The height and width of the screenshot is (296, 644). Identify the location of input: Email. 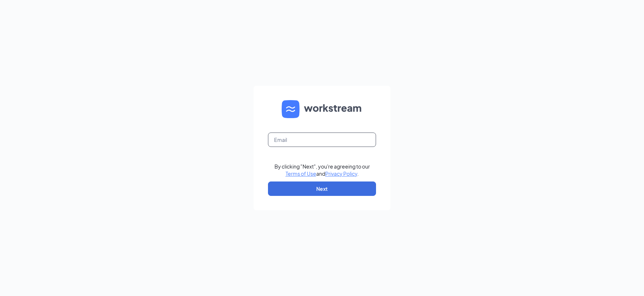
(322, 139).